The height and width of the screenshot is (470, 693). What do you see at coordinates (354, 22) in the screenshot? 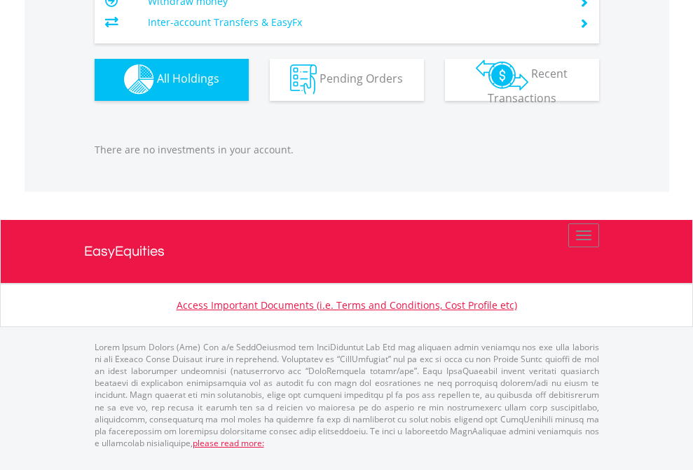
I see `td: Inter-account Transfers & EasyFx` at bounding box center [354, 22].